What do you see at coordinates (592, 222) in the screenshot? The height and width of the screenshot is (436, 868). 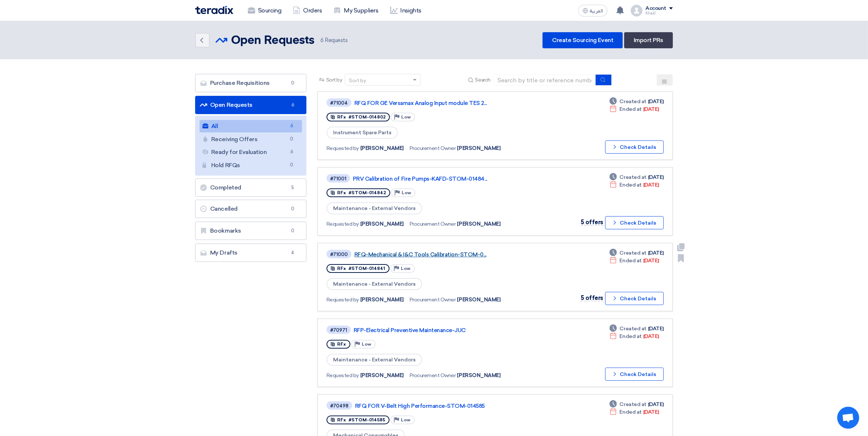 I see `span: 5 offers` at bounding box center [592, 222].